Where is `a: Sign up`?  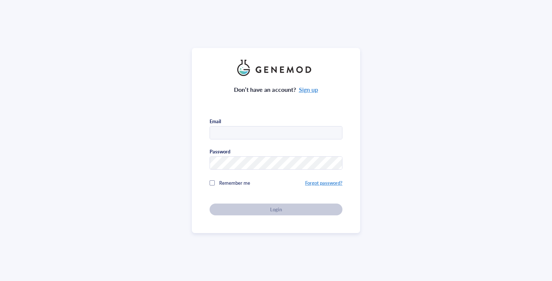
a: Sign up is located at coordinates (309, 89).